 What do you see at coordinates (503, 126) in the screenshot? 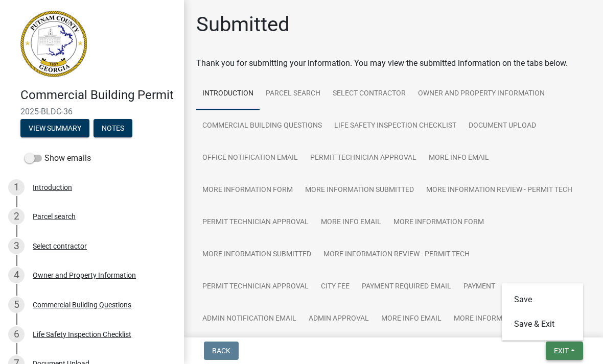
I see `a: Document Upload` at bounding box center [503, 126].